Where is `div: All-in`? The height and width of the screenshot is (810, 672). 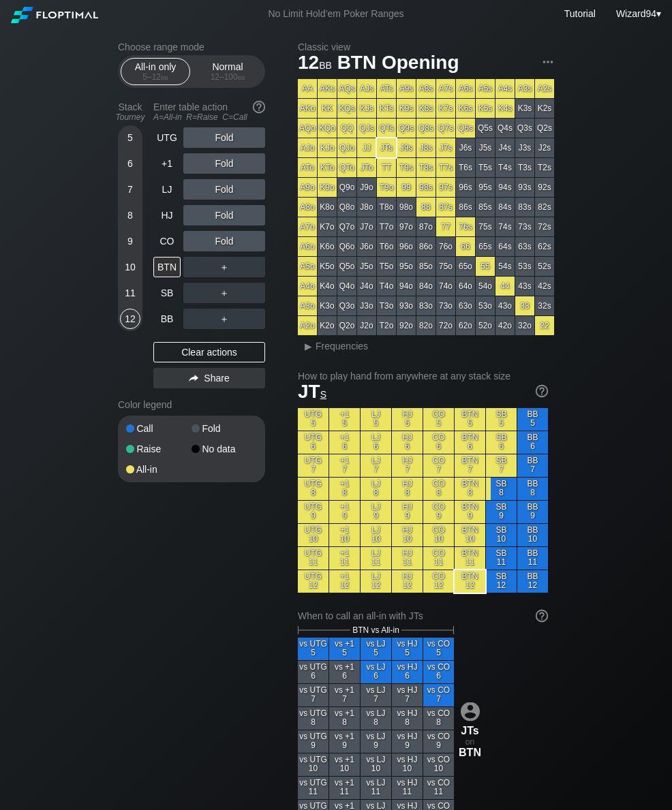
div: All-in is located at coordinates (159, 469).